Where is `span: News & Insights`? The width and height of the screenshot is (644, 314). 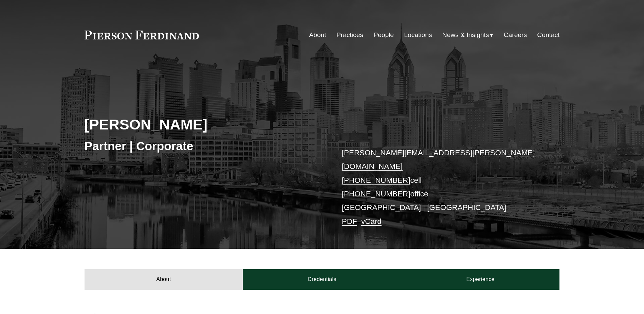 span: News & Insights is located at coordinates (466, 35).